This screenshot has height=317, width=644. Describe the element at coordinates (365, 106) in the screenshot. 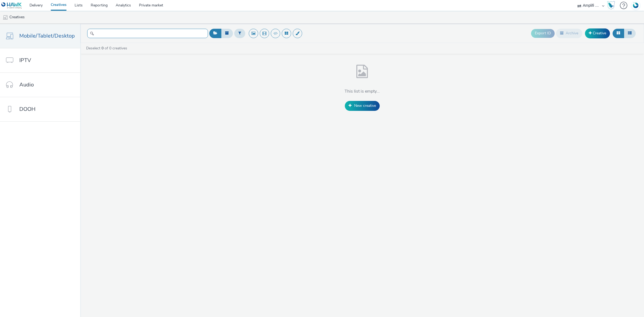

I see `span: New creative` at that location.